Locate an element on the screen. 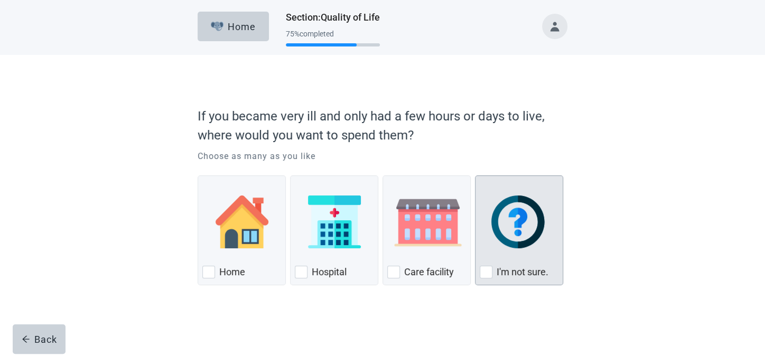 This screenshot has width=765, height=356. label: I'm not sure. is located at coordinates (522, 272).